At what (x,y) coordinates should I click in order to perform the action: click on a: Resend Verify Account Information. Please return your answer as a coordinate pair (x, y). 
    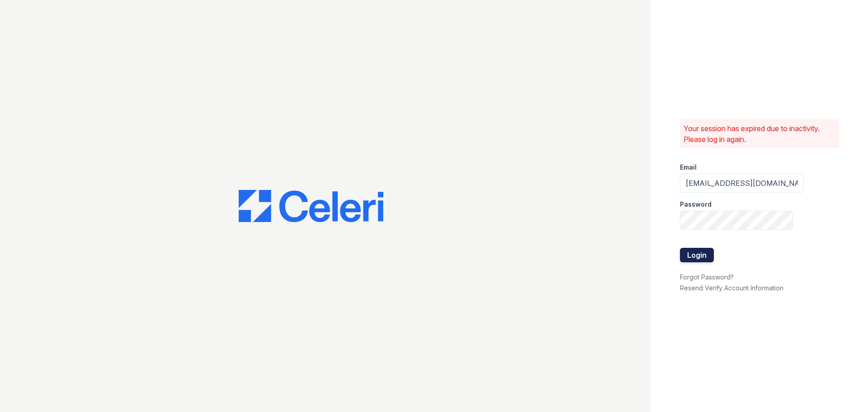
    Looking at the image, I should click on (731, 288).